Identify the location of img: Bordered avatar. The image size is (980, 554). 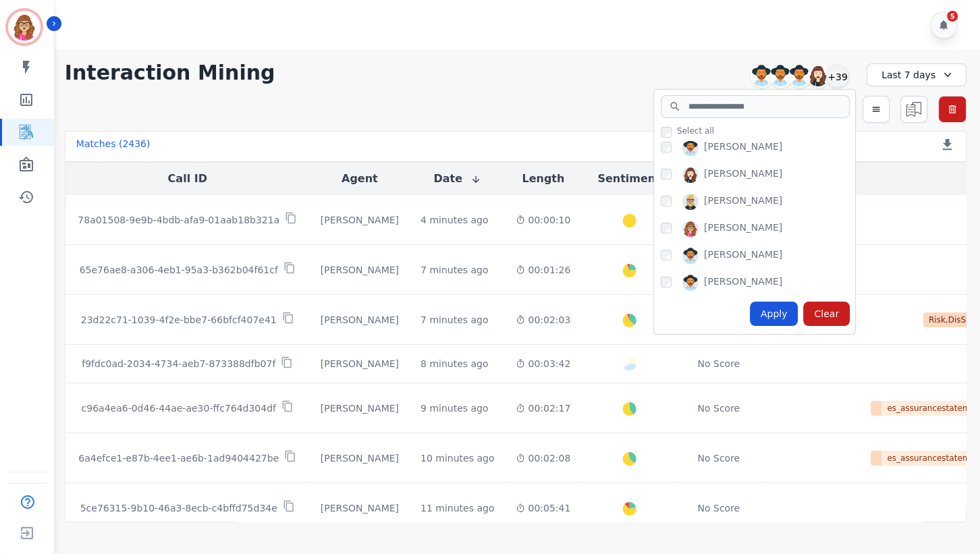
(25, 27).